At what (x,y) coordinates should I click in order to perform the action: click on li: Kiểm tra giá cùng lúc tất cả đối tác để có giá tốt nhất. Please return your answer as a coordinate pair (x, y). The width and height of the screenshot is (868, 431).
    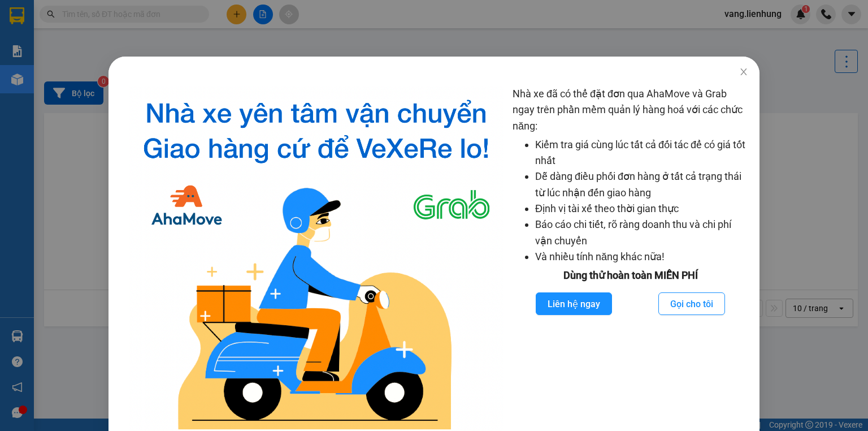
    Looking at the image, I should click on (641, 153).